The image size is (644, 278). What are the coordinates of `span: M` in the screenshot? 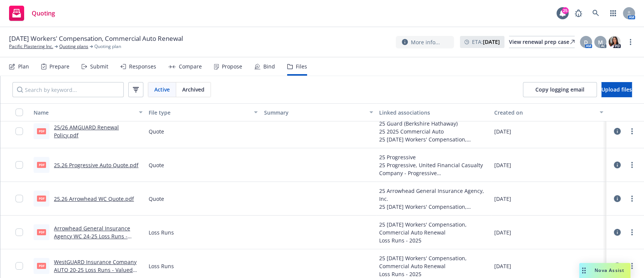 It's located at (600, 42).